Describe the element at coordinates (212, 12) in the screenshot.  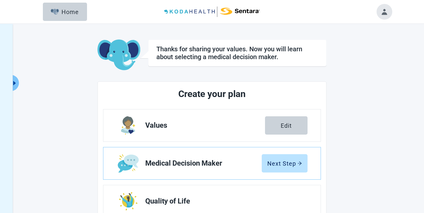
I see `img: Koda Health` at that location.